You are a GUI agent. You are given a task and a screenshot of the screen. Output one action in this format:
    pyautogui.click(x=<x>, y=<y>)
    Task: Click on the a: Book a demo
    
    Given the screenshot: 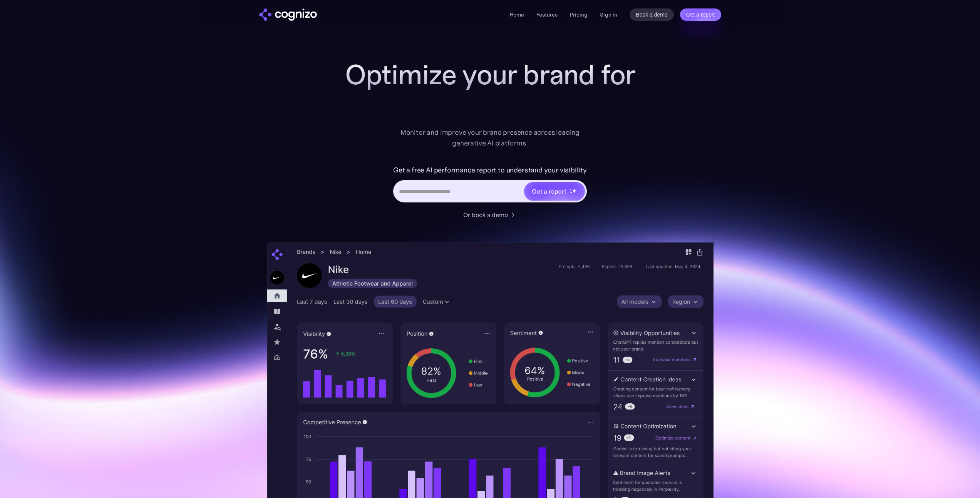 What is the action you would take?
    pyautogui.click(x=652, y=14)
    